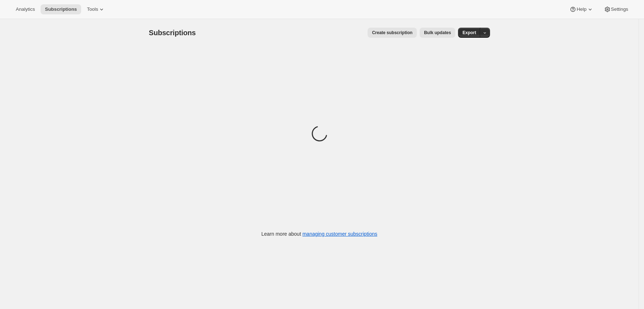  I want to click on button: Settings, so click(616, 9).